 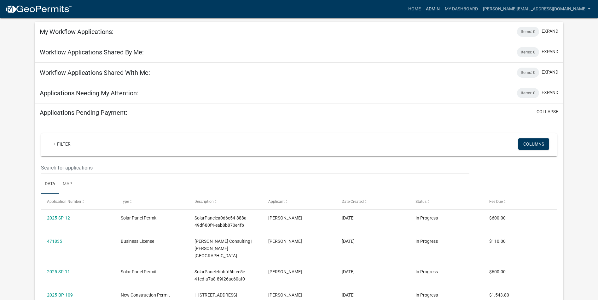 What do you see at coordinates (64, 202) in the screenshot?
I see `span: Application Number` at bounding box center [64, 202].